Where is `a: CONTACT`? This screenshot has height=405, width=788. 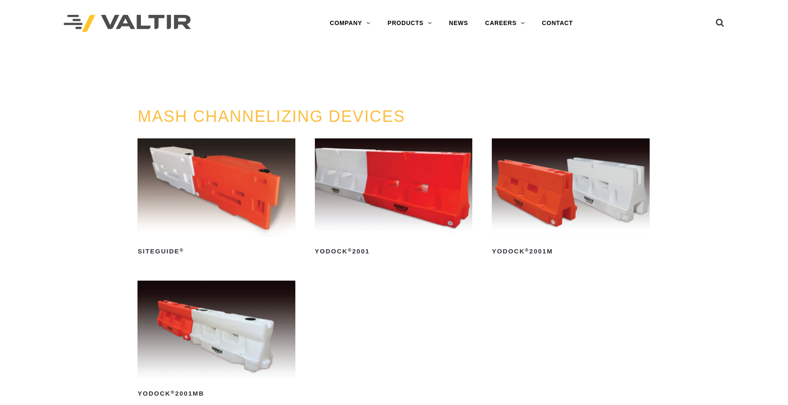
a: CONTACT is located at coordinates (557, 23).